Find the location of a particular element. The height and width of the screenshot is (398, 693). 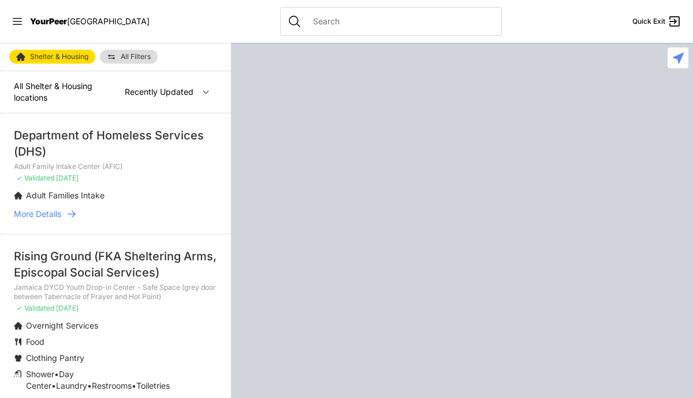

span: Clothing Pantry is located at coordinates (55, 357).